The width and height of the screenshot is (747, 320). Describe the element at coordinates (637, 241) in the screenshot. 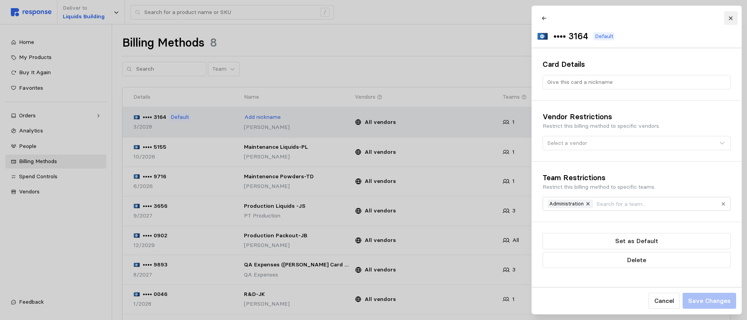

I see `button: Set as Default` at that location.